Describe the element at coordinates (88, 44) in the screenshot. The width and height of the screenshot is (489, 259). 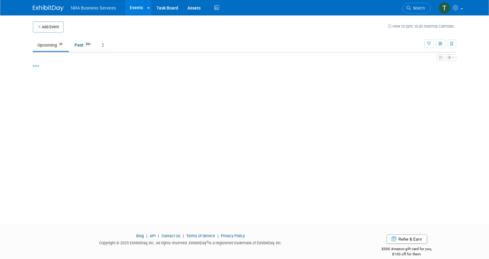
I see `span: 340` at that location.